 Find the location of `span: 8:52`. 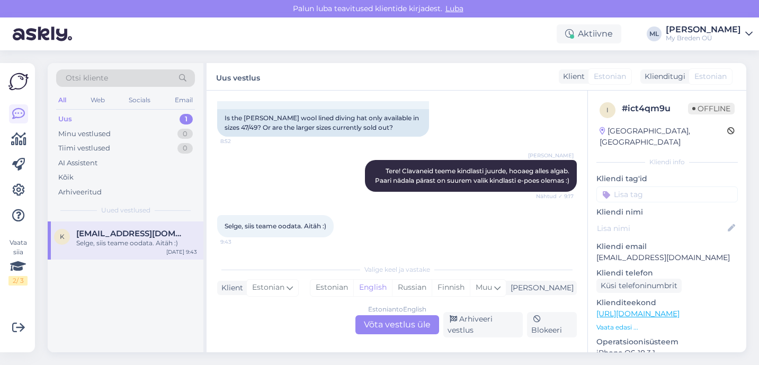

span: 8:52 is located at coordinates (240, 141).